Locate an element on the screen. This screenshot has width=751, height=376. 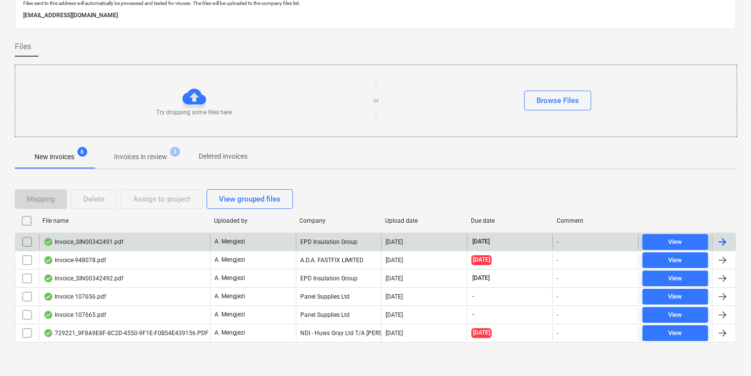
div: A.D.A. FASTFIX LIMITED is located at coordinates (339, 260).